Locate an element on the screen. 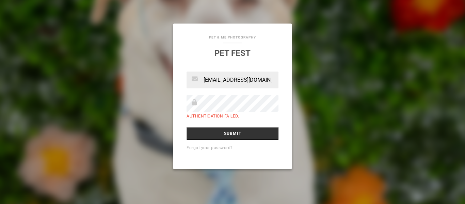 This screenshot has height=204, width=465. label: Authentication failed. is located at coordinates (213, 116).